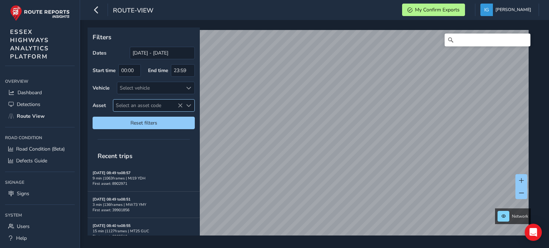 The width and height of the screenshot is (549, 248). Describe the element at coordinates (520, 216) in the screenshot. I see `span: Network` at that location.